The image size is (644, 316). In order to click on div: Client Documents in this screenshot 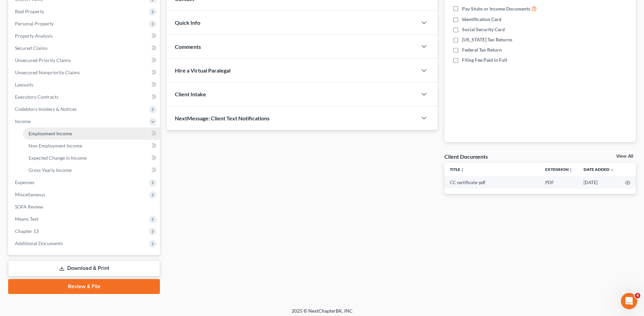, I will do `click(466, 156)`.